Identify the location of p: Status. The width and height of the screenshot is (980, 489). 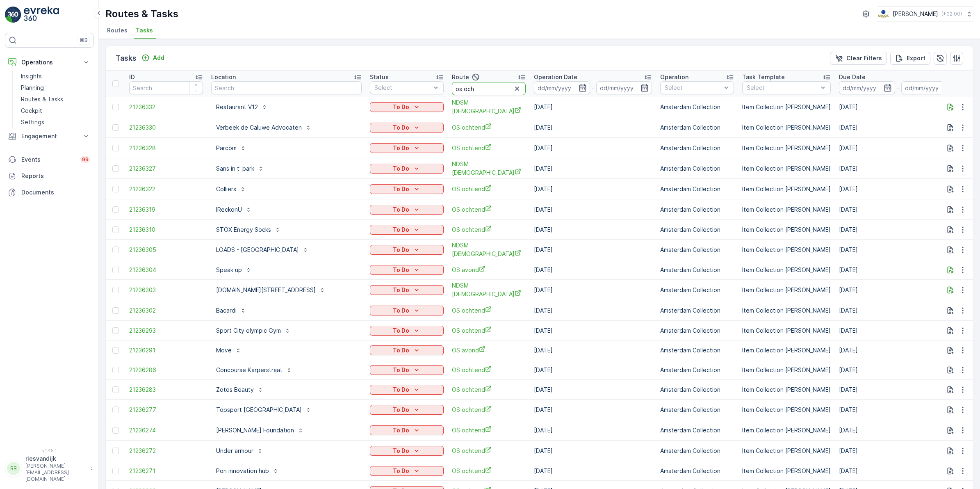
(379, 77).